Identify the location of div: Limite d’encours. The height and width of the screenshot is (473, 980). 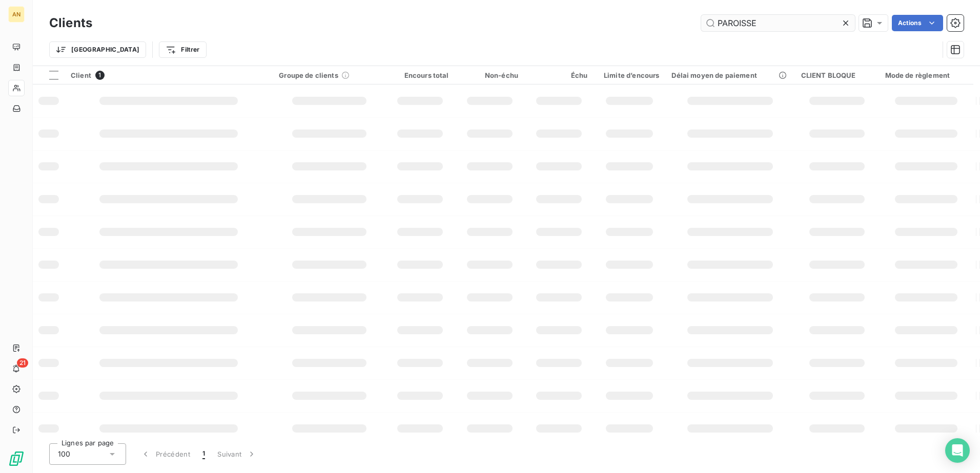
(629, 76).